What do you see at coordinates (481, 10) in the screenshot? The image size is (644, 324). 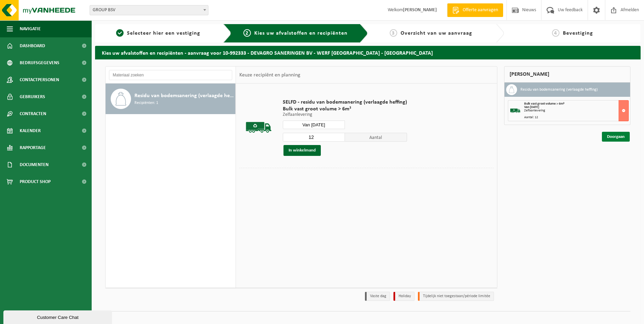 I see `span: Offerte aanvragen` at bounding box center [481, 10].